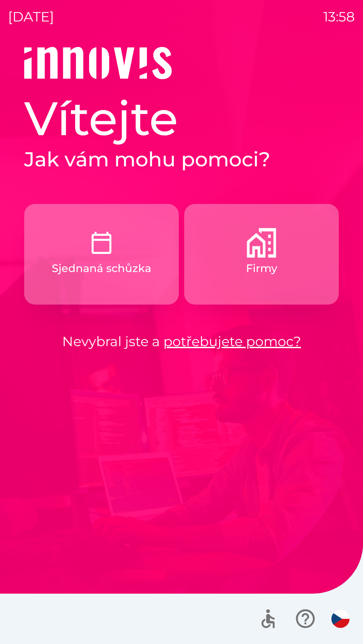  Describe the element at coordinates (181, 342) in the screenshot. I see `p: Nevybral jste a` at that location.